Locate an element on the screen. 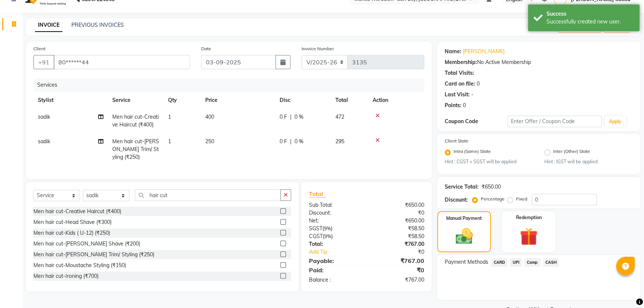 Image resolution: width=644 pixels, height=308 pixels. div: Points: is located at coordinates (453, 105).